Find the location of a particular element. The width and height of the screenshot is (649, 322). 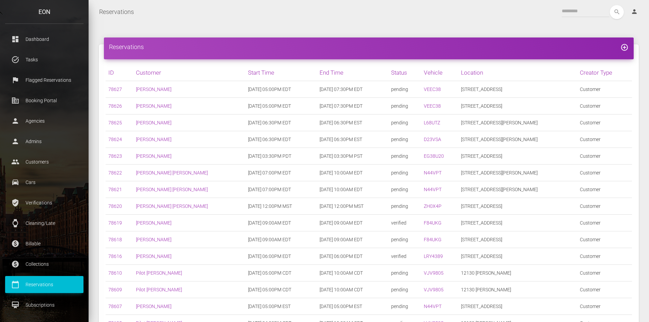

a: person Agencies is located at coordinates (44, 121).